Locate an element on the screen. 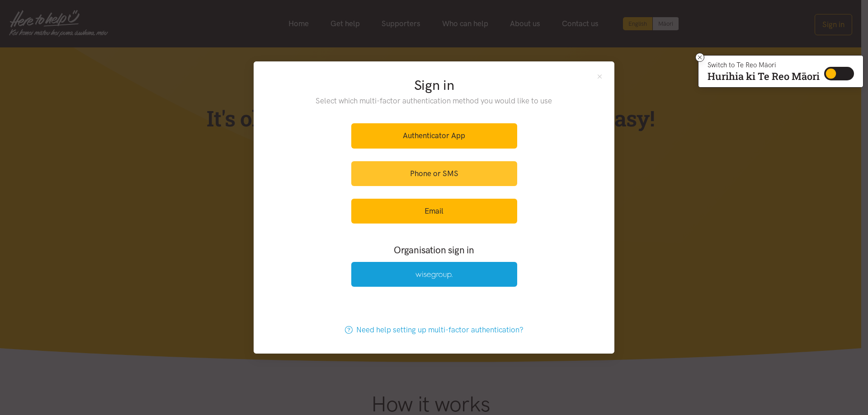  a: Authenticator App is located at coordinates (434, 135).